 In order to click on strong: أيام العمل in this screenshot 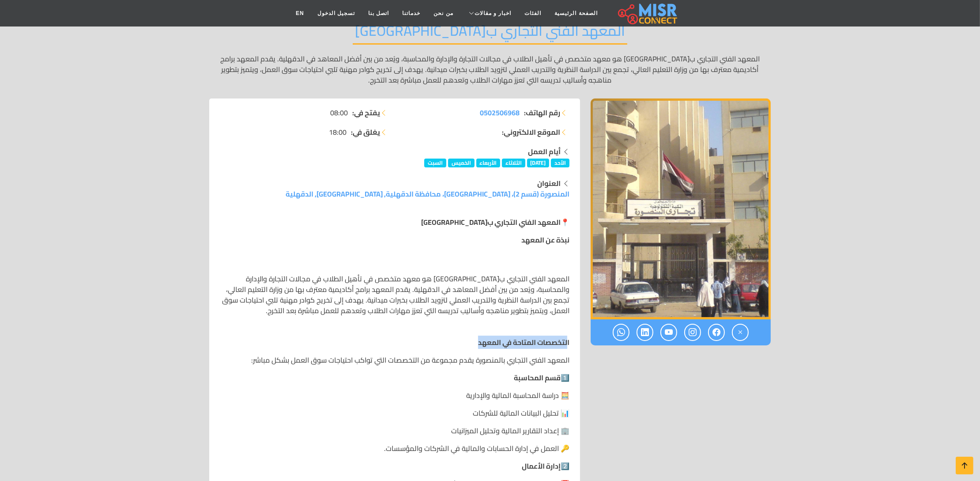, I will do `click(544, 151)`.